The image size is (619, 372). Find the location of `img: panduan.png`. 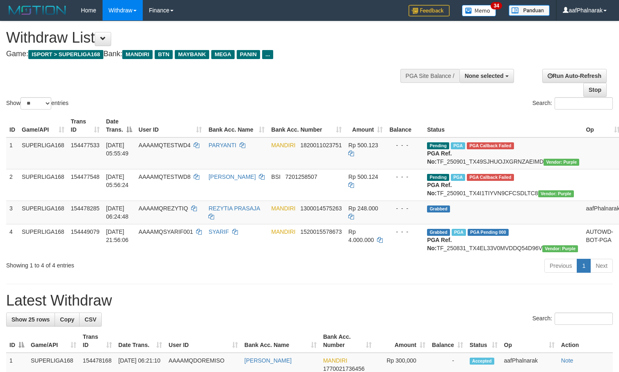

img: panduan.png is located at coordinates (529, 10).